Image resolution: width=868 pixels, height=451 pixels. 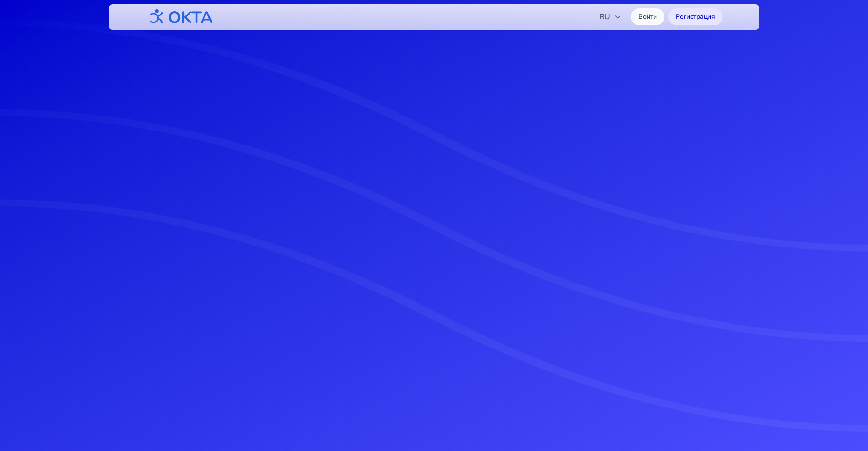 What do you see at coordinates (611, 17) in the screenshot?
I see `span: RU` at bounding box center [611, 17].